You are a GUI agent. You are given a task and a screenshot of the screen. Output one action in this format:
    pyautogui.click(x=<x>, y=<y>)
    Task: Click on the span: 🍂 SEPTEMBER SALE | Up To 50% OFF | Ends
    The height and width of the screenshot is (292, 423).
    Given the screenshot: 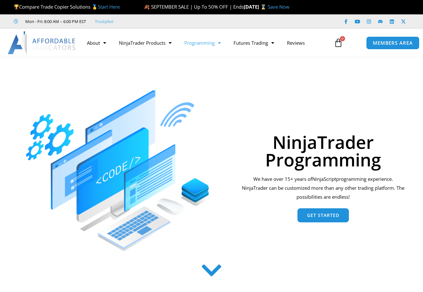 What is the action you would take?
    pyautogui.click(x=194, y=7)
    